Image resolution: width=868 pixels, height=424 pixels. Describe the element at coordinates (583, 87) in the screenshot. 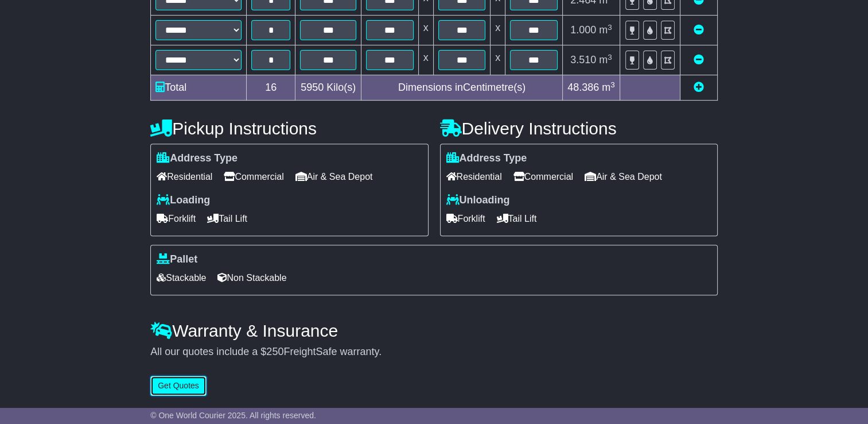

I see `span: 48.386` at that location.